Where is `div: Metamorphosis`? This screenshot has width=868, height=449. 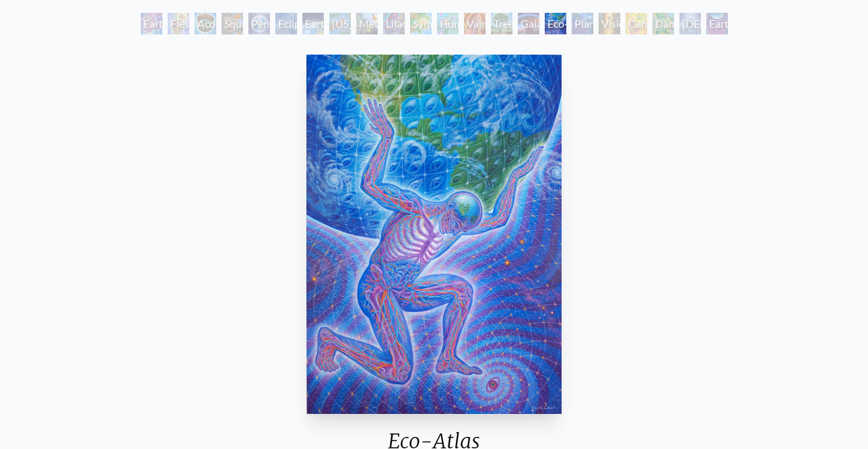 div: Metamorphosis is located at coordinates (367, 24).